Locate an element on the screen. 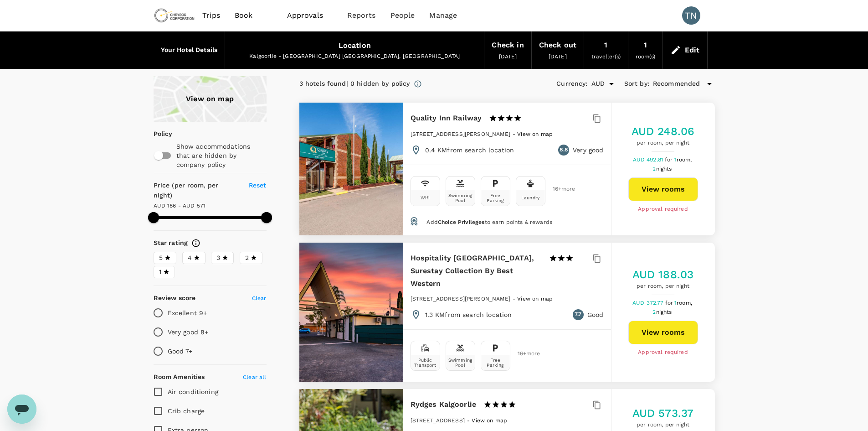  h6: Star rating is located at coordinates (171, 243).